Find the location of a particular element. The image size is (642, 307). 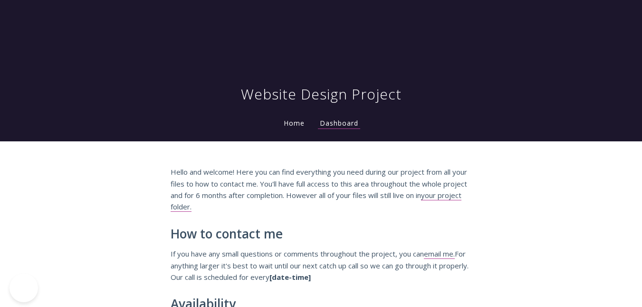

a: email me. is located at coordinates (439, 253).